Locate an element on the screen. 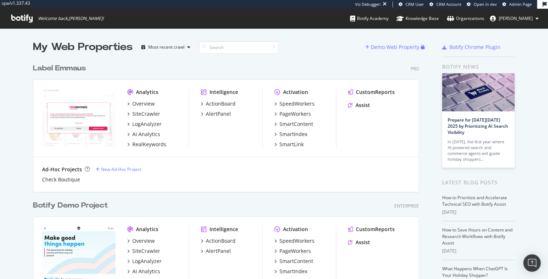  button: Most recent crawl is located at coordinates (166, 47).